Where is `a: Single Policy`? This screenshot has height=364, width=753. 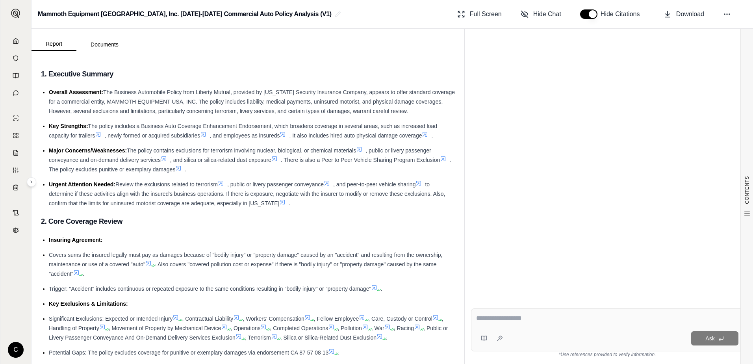
a: Single Policy is located at coordinates (16, 118).